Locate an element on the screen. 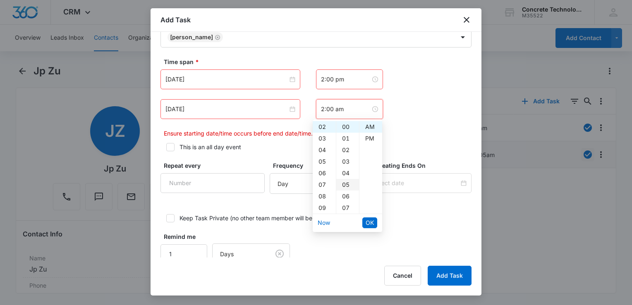  button: Clear is located at coordinates (280, 254).